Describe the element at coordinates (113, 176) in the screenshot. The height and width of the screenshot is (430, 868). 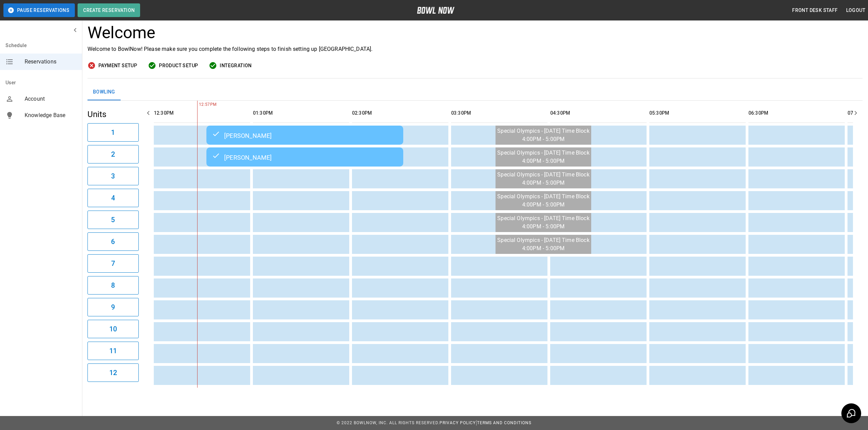
I see `h6: 3` at that location.